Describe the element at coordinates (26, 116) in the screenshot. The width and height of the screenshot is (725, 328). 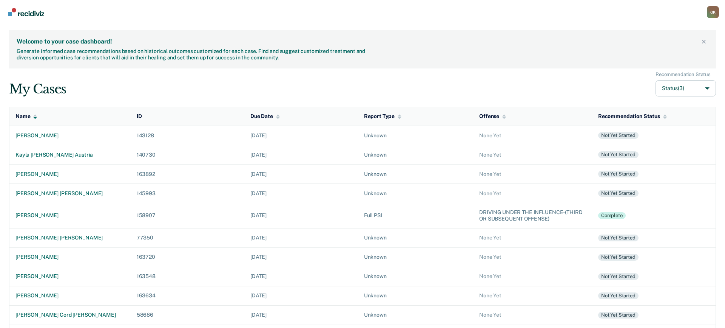
I see `div: Name` at that location.